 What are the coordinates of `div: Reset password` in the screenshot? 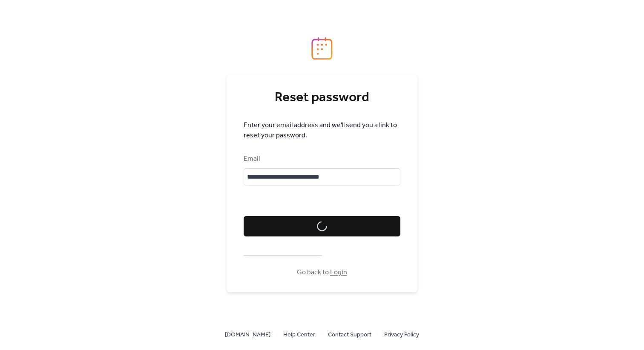 It's located at (322, 98).